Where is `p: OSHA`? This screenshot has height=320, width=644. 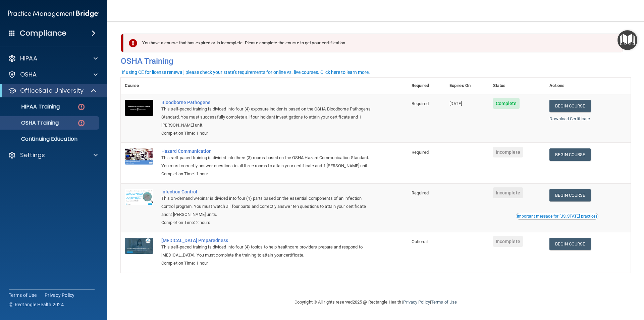 p: OSHA is located at coordinates (29, 75).